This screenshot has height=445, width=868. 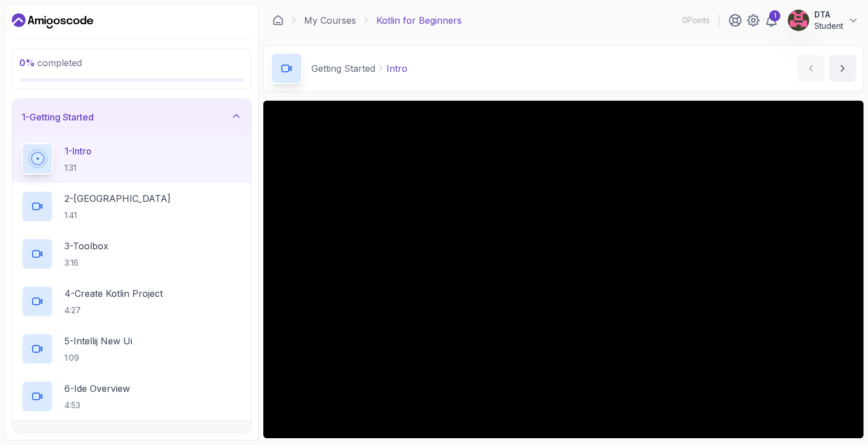 What do you see at coordinates (131, 396) in the screenshot?
I see `button: 6-Ide Overview4:53` at bounding box center [131, 396].